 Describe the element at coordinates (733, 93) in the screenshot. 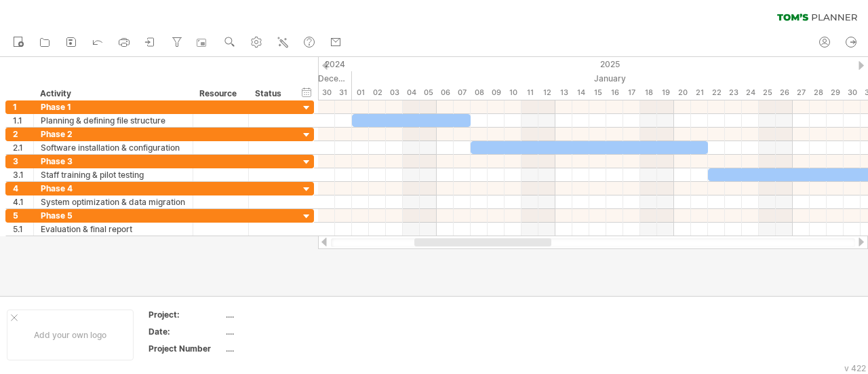

I see `div: Thursday, 23 January 2025` at that location.